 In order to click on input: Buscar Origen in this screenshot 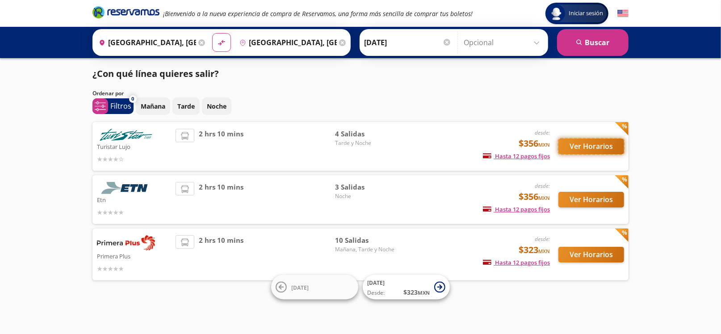, I will do `click(146, 42)`.